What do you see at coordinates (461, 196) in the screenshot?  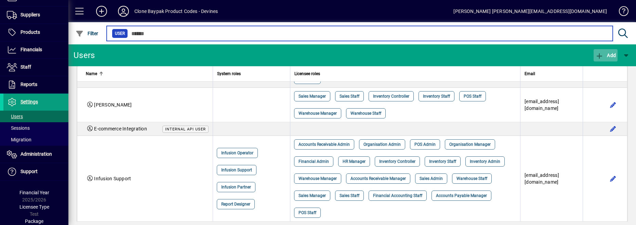 I see `span: Accounts Payable Manager` at bounding box center [461, 196].